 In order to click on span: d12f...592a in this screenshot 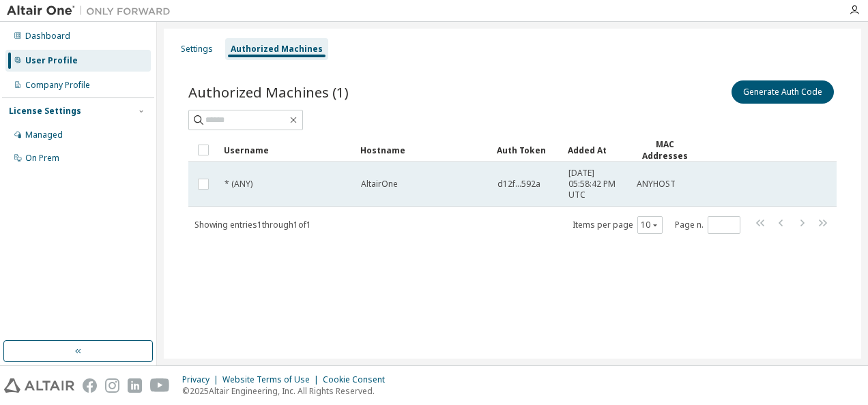, I will do `click(518, 185)`.